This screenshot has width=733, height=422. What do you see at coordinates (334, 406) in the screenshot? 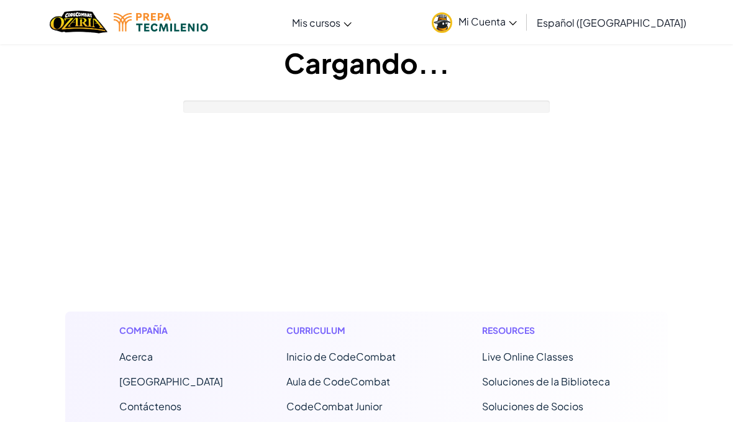
I see `a: CodeCombat Junior` at bounding box center [334, 406].